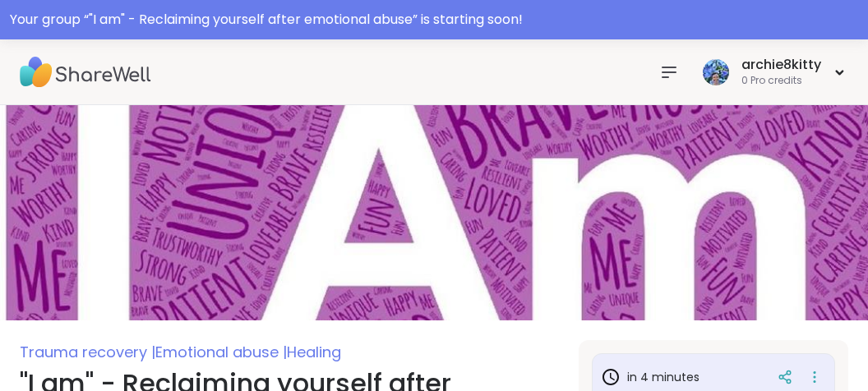 Image resolution: width=868 pixels, height=391 pixels. Describe the element at coordinates (314, 352) in the screenshot. I see `span: Healing` at that location.